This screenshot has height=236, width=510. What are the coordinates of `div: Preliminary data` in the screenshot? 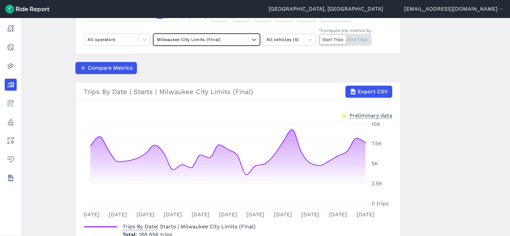 It's located at (371, 115).